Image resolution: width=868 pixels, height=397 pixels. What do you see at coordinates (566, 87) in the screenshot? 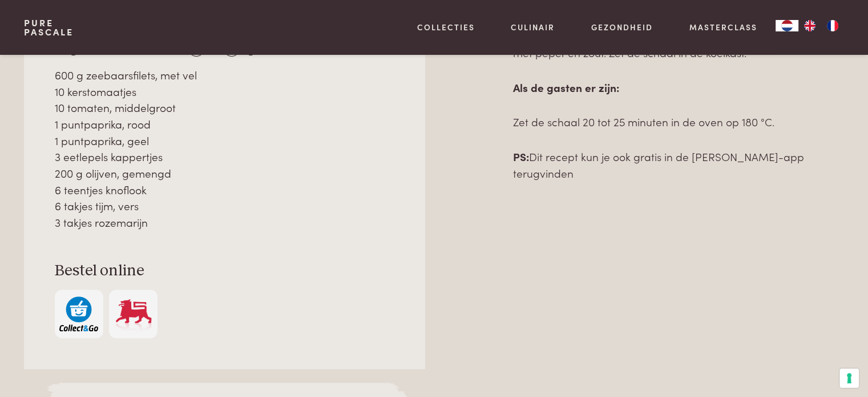
I see `strong: Als de gasten er zijn:` at bounding box center [566, 87].